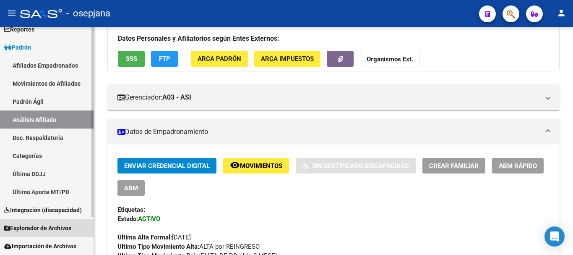 This screenshot has height=255, width=573. What do you see at coordinates (220, 58) in the screenshot?
I see `button: ARCA Padrón` at bounding box center [220, 58].